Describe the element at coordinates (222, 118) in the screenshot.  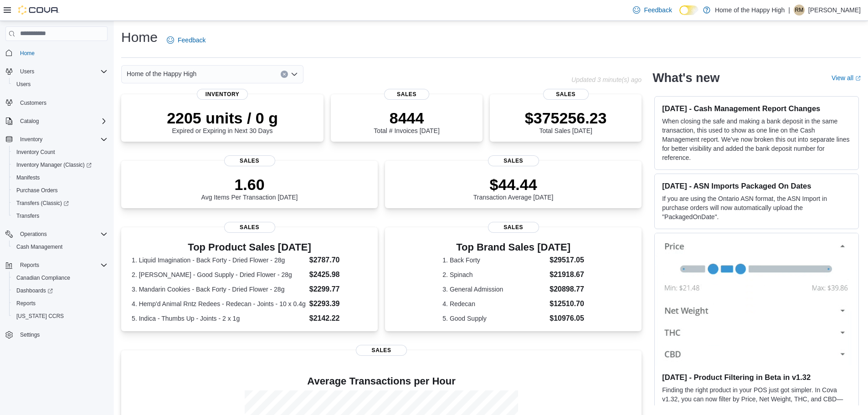
I see `p: 2205 units / 0 g` at that location.